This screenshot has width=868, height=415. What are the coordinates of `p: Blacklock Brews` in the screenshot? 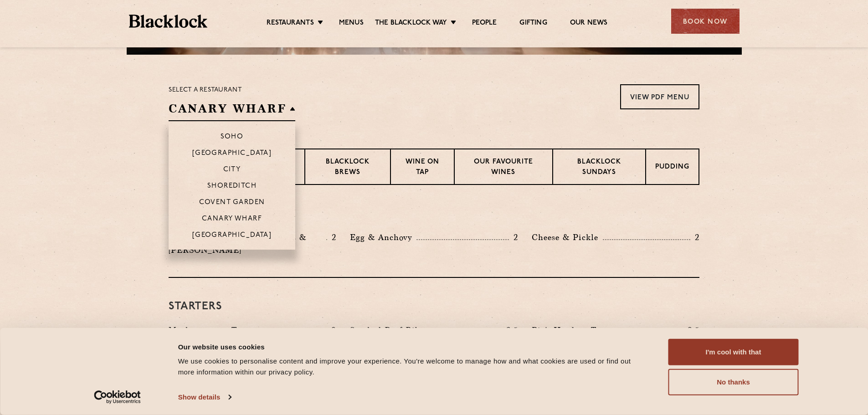 It's located at (348, 168).